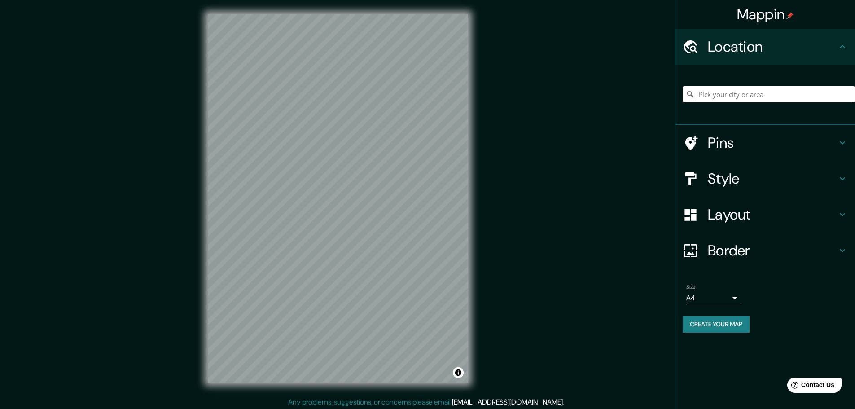 The image size is (855, 409). I want to click on div: Pins, so click(765, 143).